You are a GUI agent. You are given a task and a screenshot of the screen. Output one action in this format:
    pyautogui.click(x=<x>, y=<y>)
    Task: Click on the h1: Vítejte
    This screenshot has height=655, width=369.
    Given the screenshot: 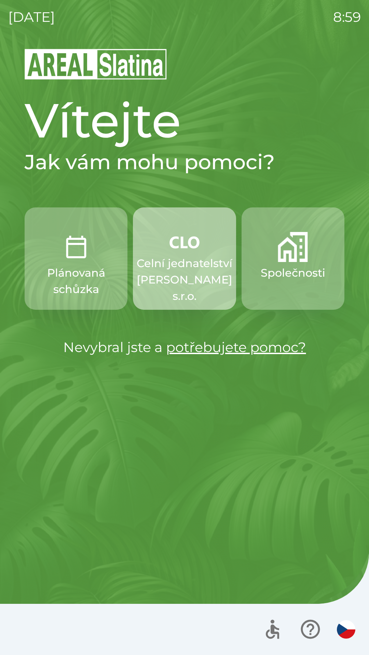 What is the action you would take?
    pyautogui.click(x=184, y=121)
    